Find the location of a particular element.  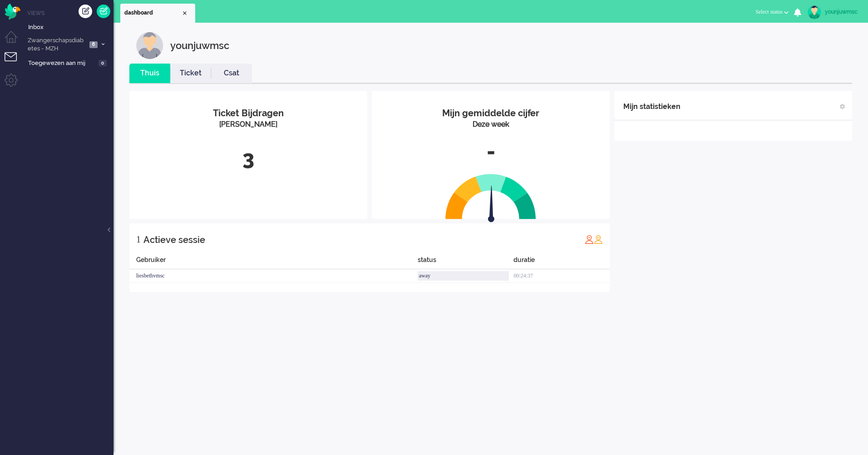

div: Mijn statistieken is located at coordinates (652, 107).